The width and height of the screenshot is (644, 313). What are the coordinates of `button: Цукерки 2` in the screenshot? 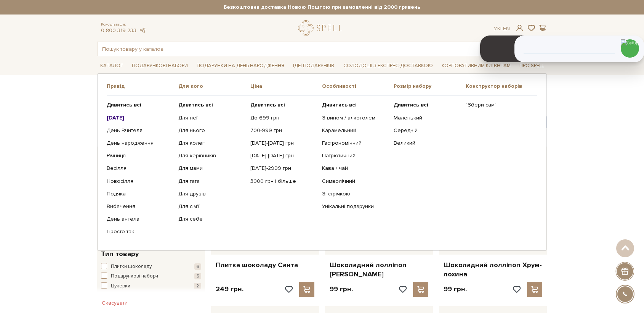 It's located at (151, 286).